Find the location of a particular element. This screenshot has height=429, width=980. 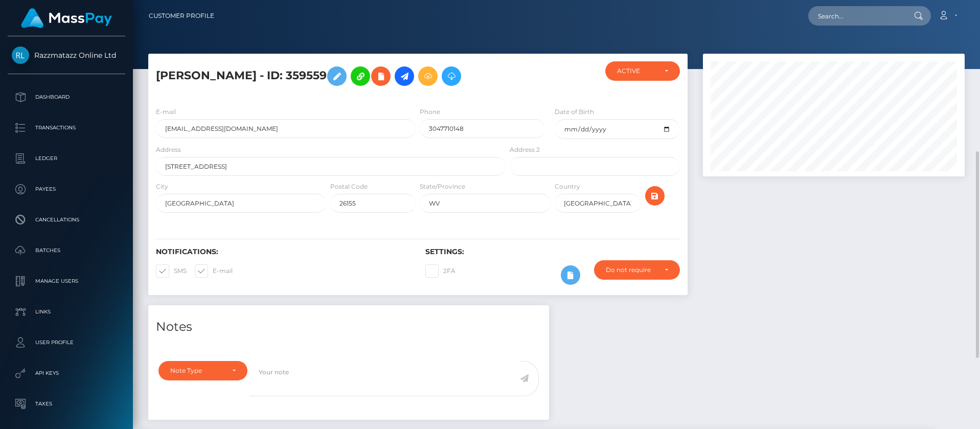

a: Links is located at coordinates (66, 312).